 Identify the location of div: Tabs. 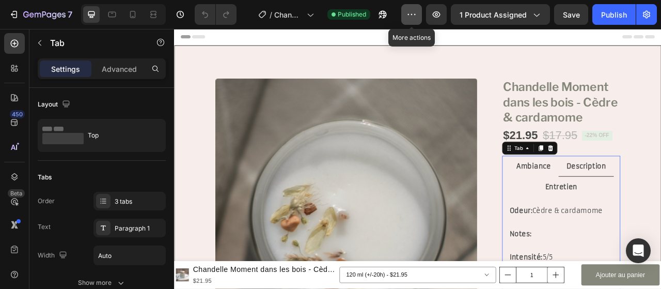
(44, 177).